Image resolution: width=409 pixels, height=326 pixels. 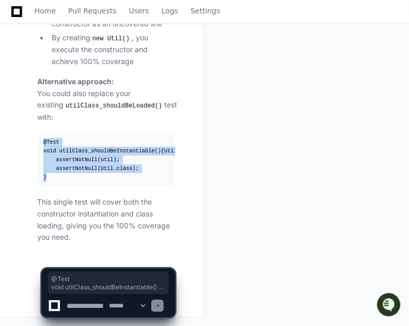 I want to click on span: Settings, so click(x=205, y=11).